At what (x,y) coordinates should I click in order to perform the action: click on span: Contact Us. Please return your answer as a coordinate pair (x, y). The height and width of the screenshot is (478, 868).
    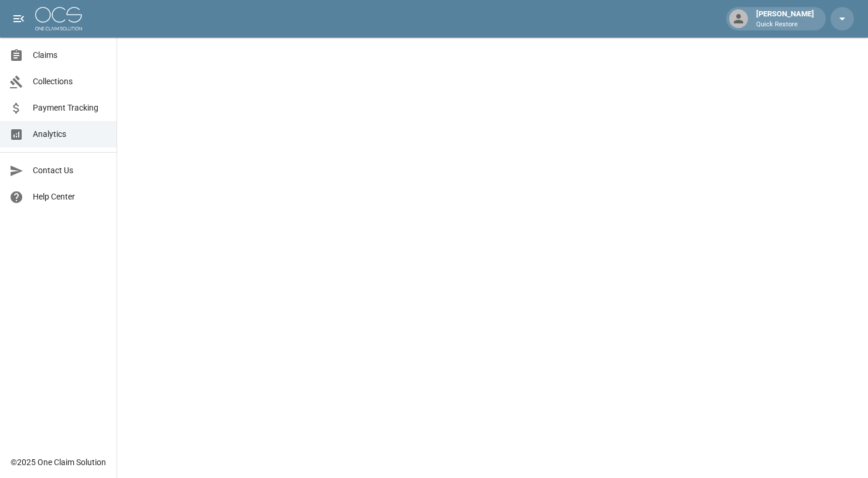
    Looking at the image, I should click on (70, 170).